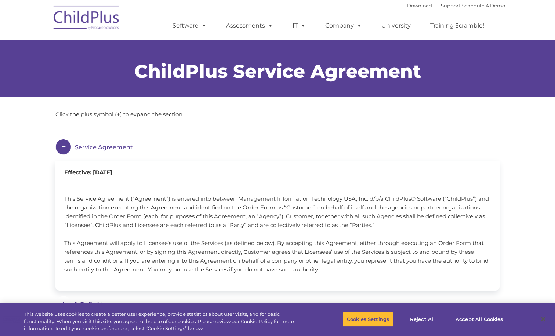 This screenshot has width=555, height=336. I want to click on a: Company, so click(343, 26).